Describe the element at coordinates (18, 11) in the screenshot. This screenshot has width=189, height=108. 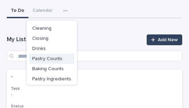
I see `button: To Do` at that location.